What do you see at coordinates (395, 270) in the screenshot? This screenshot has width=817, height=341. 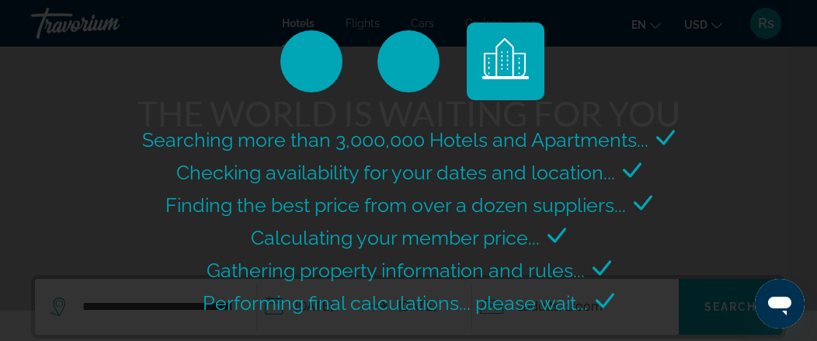 I see `span: Gathering property information and rules...` at bounding box center [395, 270].